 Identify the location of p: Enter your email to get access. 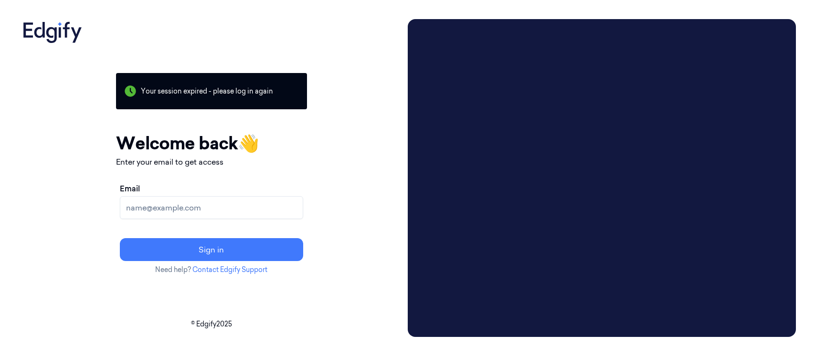
(211, 162).